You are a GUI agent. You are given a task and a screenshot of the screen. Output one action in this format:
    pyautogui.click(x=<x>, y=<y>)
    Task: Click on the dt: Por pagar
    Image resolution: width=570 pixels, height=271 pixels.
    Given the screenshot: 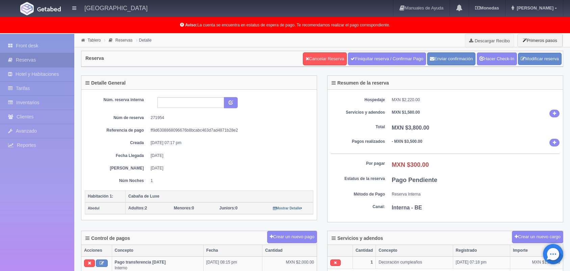 What is the action you would take?
    pyautogui.click(x=358, y=163)
    